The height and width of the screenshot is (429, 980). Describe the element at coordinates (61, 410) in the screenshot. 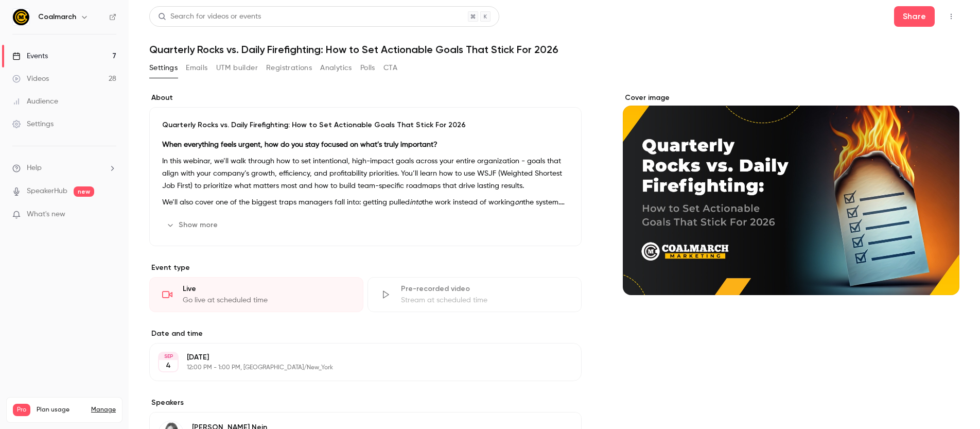

I see `span: Plan usage` at that location.